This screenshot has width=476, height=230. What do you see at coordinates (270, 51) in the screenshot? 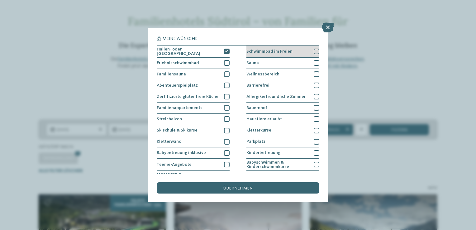
I see `span: Schwimmbad im Freien` at bounding box center [270, 51].